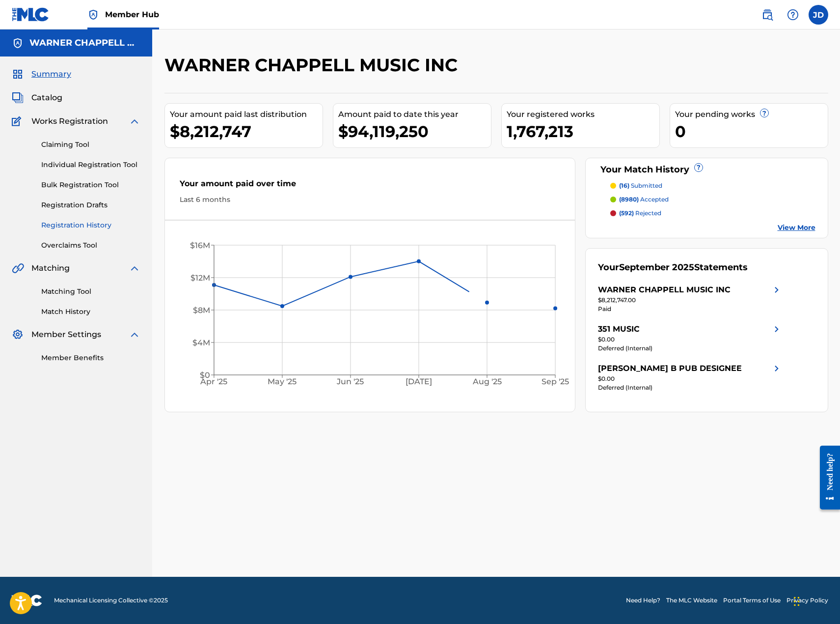  Describe the element at coordinates (690, 298) in the screenshot. I see `a: WARNER CHAPPELL MUSIC INCright chevron icon$8,212,747.00Paid` at that location.